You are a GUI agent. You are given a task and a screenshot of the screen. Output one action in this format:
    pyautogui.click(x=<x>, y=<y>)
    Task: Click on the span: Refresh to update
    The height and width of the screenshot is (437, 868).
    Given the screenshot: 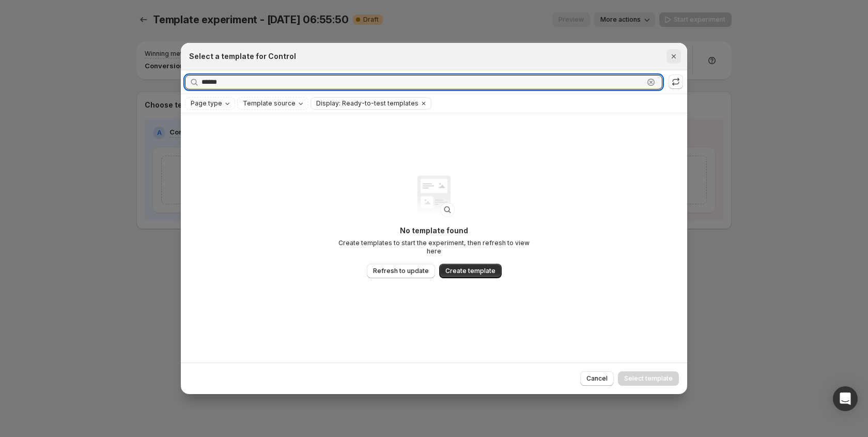 What is the action you would take?
    pyautogui.click(x=401, y=271)
    